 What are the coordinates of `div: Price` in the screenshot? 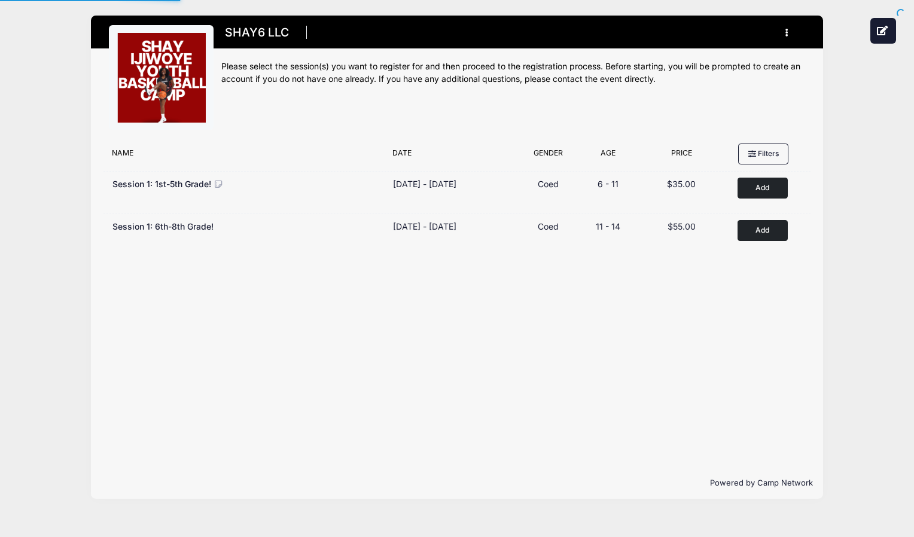 It's located at (681, 156).